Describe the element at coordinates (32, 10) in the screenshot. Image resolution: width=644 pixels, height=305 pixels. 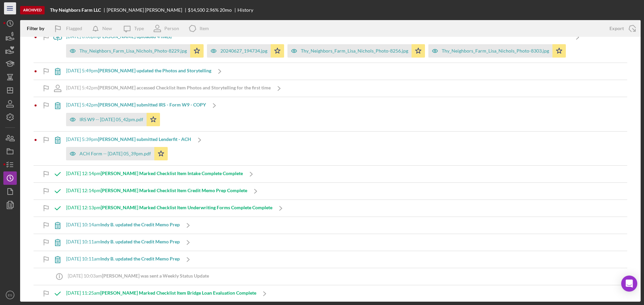
I see `div: Archived` at that location.